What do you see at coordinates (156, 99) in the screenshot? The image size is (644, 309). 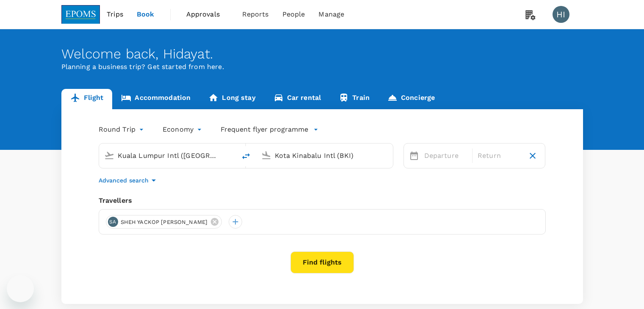 I see `a: Accommodation` at bounding box center [156, 99].